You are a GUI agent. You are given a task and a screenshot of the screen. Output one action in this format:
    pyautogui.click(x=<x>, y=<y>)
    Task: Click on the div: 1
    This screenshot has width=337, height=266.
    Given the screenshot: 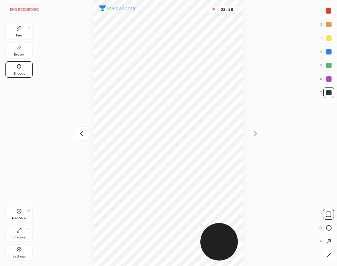 What is the action you would take?
    pyautogui.click(x=327, y=11)
    